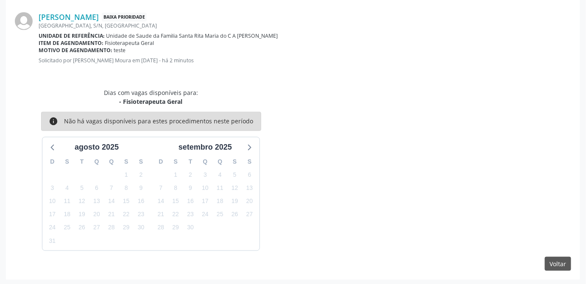 The height and width of the screenshot is (284, 586). Describe the element at coordinates (158, 121) in the screenshot. I see `div: Não há vagas disponíveis para estes procedimentos neste período` at that location.